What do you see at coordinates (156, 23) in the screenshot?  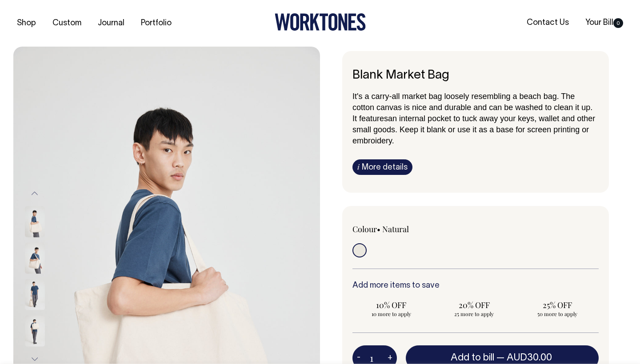 I see `a: Portfolio` at bounding box center [156, 23].